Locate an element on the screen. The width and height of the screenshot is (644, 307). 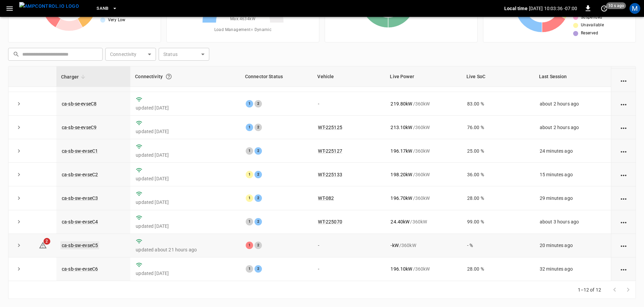
p: updated about 21 hours ago is located at coordinates (186, 250).